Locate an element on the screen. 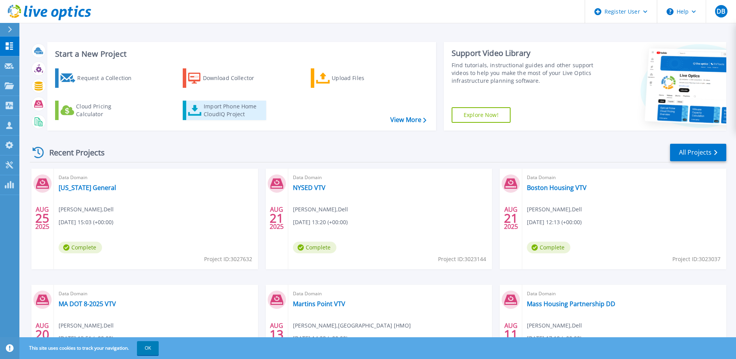  span: DB is located at coordinates (721, 11).